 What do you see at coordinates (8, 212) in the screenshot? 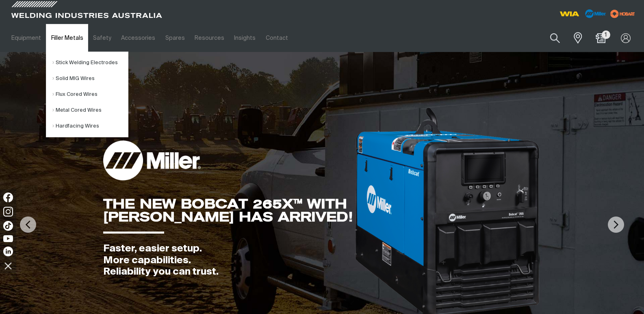
I see `img: Instagram` at bounding box center [8, 212].